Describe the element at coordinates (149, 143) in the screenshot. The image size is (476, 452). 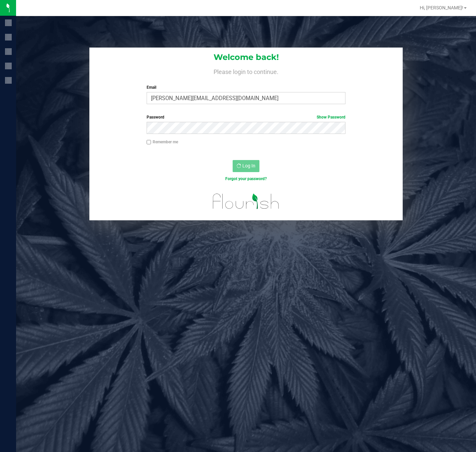
I see `input: Remember me` at that location.